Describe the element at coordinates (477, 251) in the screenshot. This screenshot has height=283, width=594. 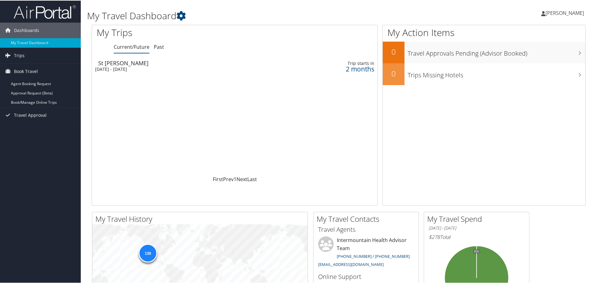
I see `tspan: 0%` at that location.